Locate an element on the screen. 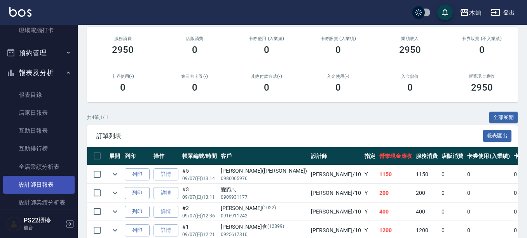  p: 09/07 (日) 13:11 is located at coordinates (200, 197).